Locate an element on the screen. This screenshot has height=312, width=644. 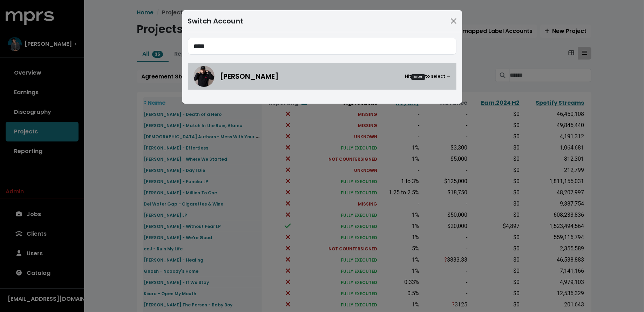
kbd: Enter is located at coordinates (418, 77).